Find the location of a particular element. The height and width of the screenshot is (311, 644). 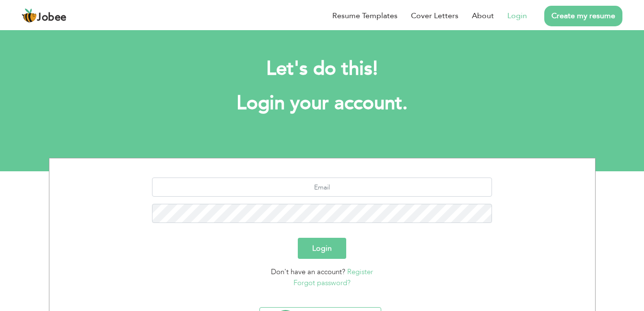

a: Login is located at coordinates (517, 16).